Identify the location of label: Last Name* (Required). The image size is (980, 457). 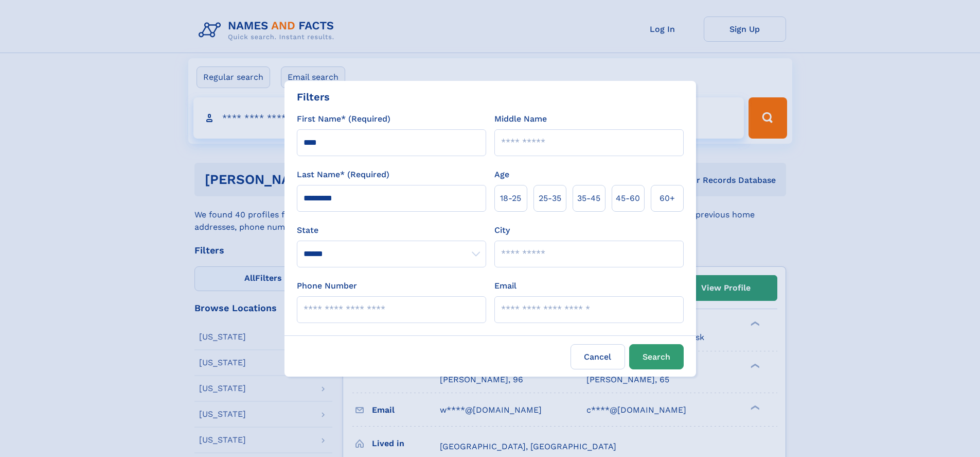
(343, 174).